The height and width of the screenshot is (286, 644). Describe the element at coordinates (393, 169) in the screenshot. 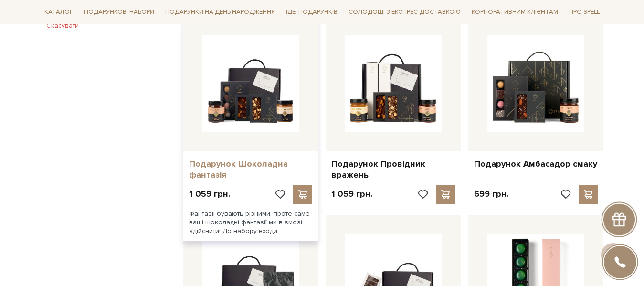

I see `a: Подарунок Провідник вражень` at that location.